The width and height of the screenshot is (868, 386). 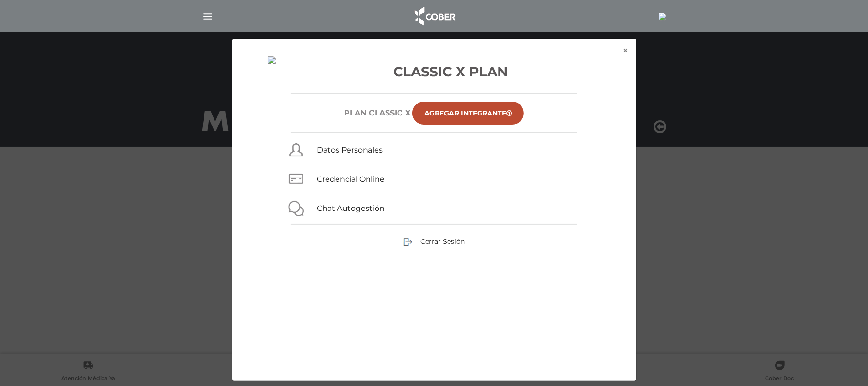 I want to click on a: Agregar Integrante, so click(x=468, y=113).